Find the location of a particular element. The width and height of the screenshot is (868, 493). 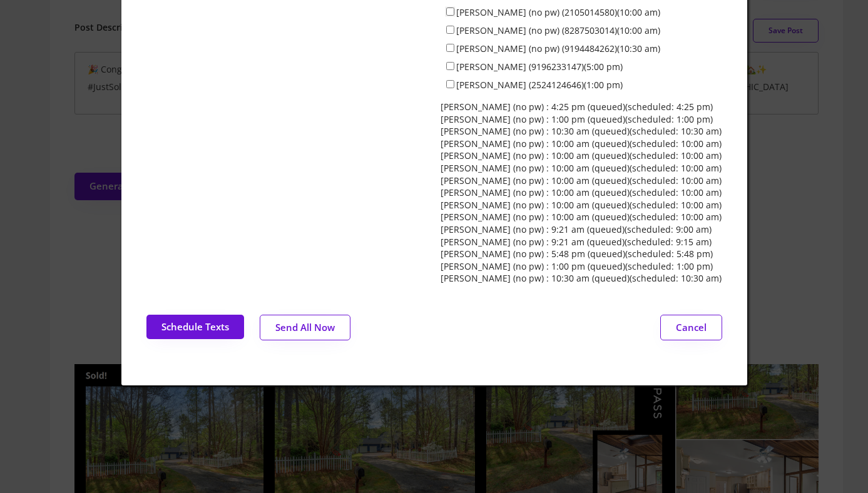

button: Cancel is located at coordinates (691, 327).